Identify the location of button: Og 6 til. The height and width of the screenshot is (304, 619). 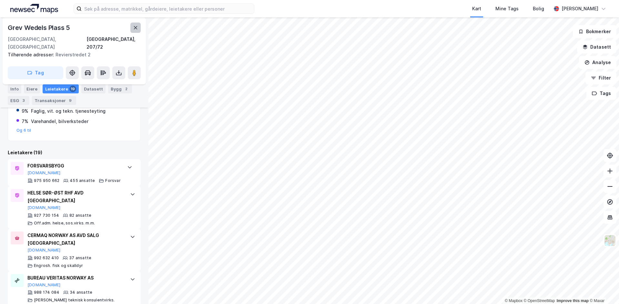
(24, 131).